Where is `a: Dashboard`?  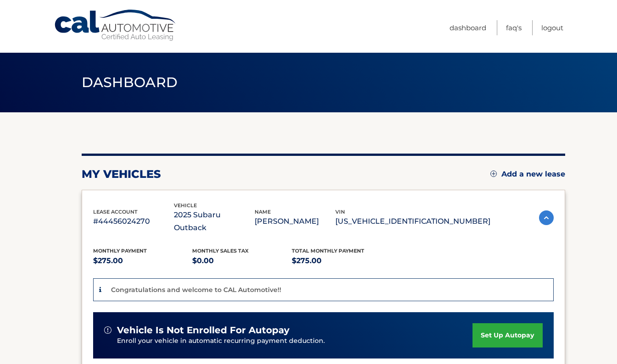 a: Dashboard is located at coordinates (468, 27).